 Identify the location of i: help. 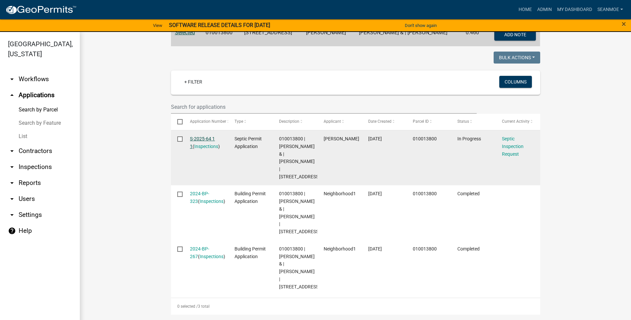
(12, 231).